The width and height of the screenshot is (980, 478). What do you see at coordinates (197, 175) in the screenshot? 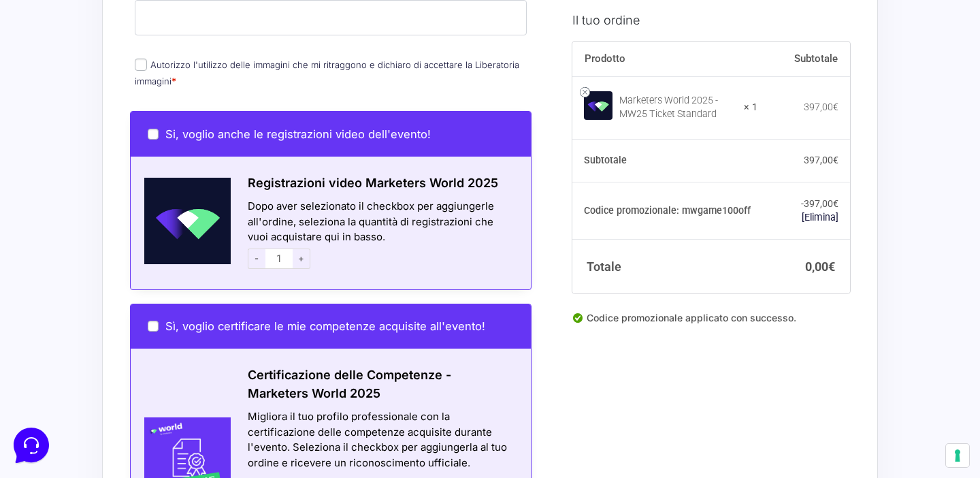
I see `a: Apri Centro Assistenza` at bounding box center [197, 175].